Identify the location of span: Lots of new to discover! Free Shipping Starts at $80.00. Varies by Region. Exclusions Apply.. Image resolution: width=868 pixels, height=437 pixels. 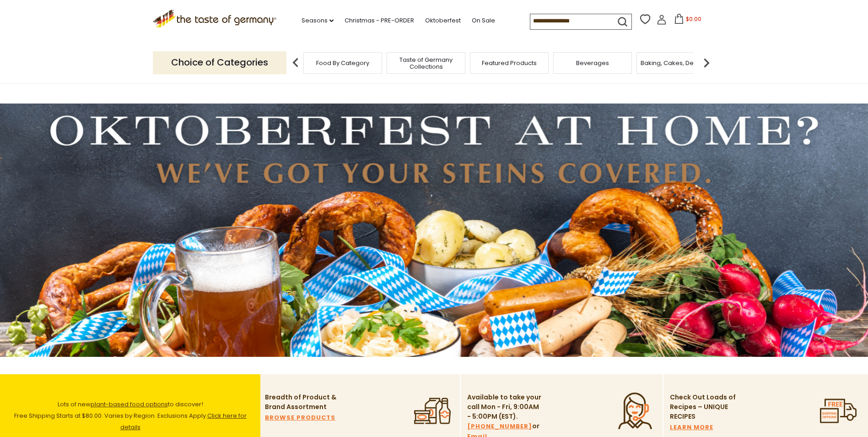
(130, 415).